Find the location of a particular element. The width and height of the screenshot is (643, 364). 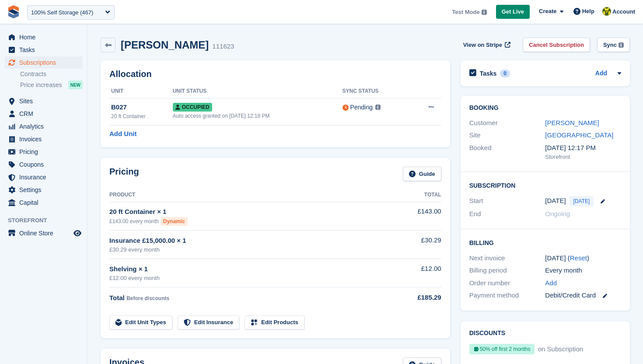

div: End is located at coordinates (507, 214).